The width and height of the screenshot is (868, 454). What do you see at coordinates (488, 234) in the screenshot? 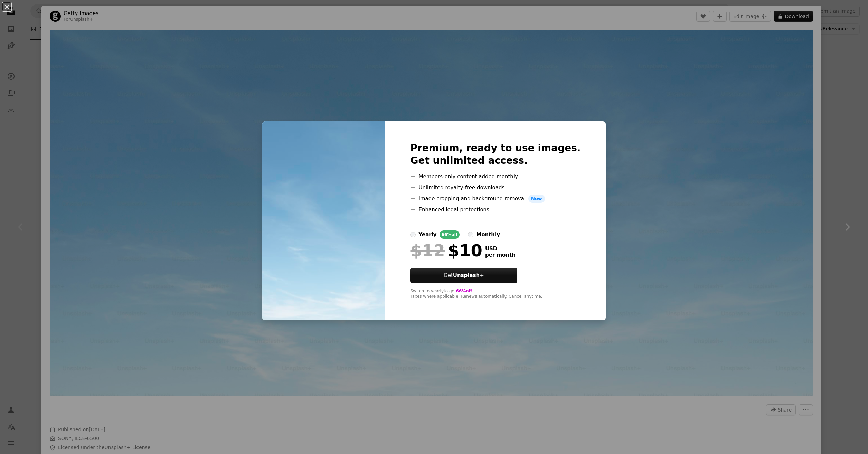
I see `div: monthly` at bounding box center [488, 234].